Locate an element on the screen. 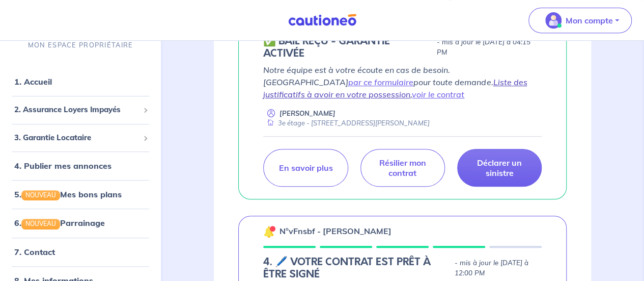  span: 3. Garantie Locataire is located at coordinates (77, 138).